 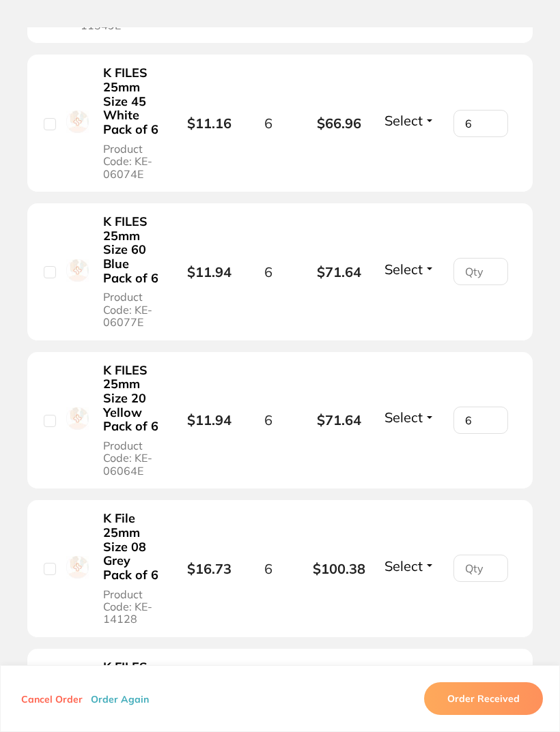 I want to click on button: K FILES 25mm Size 60 Blue Pack of 6 Product Code: KE-06077E, so click(x=132, y=271).